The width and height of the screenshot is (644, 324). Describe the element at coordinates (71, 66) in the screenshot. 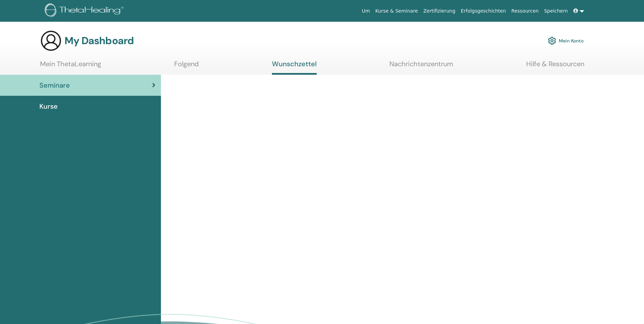

I see `a: Mein ThetaLearning` at that location.